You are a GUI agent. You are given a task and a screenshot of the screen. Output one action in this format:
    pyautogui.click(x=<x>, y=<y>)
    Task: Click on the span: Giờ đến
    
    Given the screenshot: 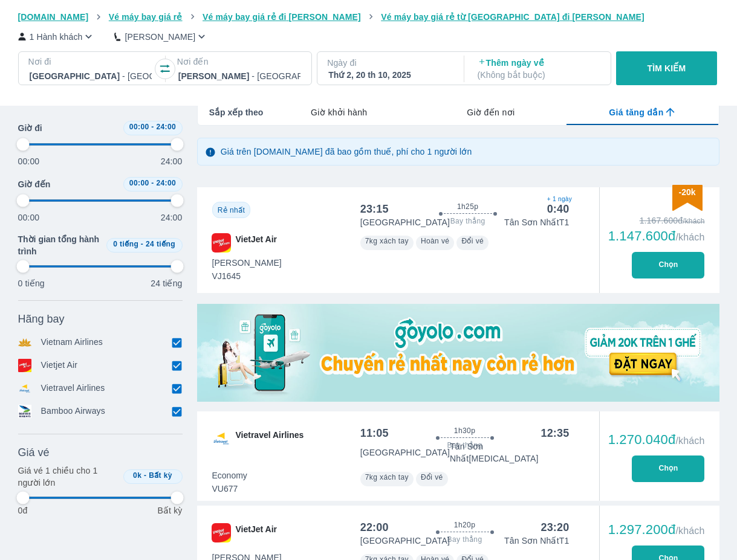 What is the action you would take?
    pyautogui.click(x=34, y=184)
    